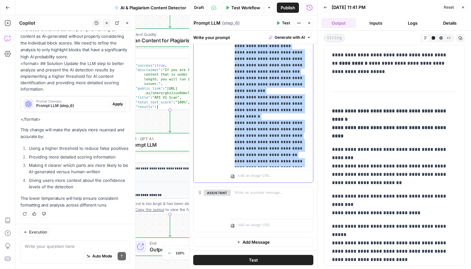 Image resolution: width=471 pixels, height=269 pixels. Describe the element at coordinates (170, 226) in the screenshot. I see `g: Edge from step_6 to end` at that location.